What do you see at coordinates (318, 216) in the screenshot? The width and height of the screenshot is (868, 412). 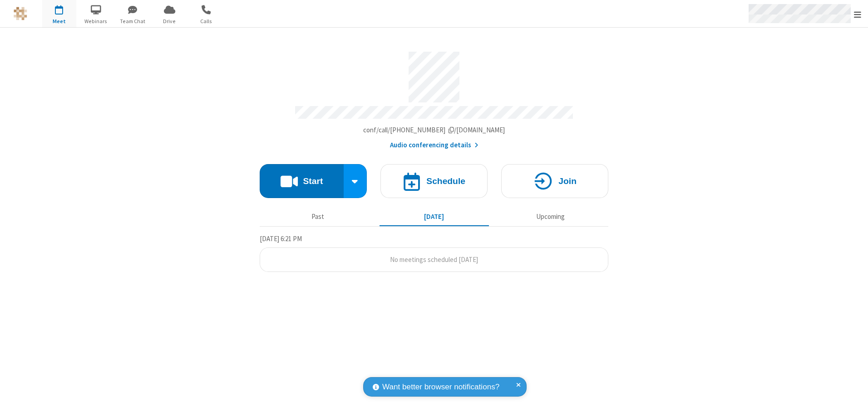 I see `button: Past` at bounding box center [318, 216].